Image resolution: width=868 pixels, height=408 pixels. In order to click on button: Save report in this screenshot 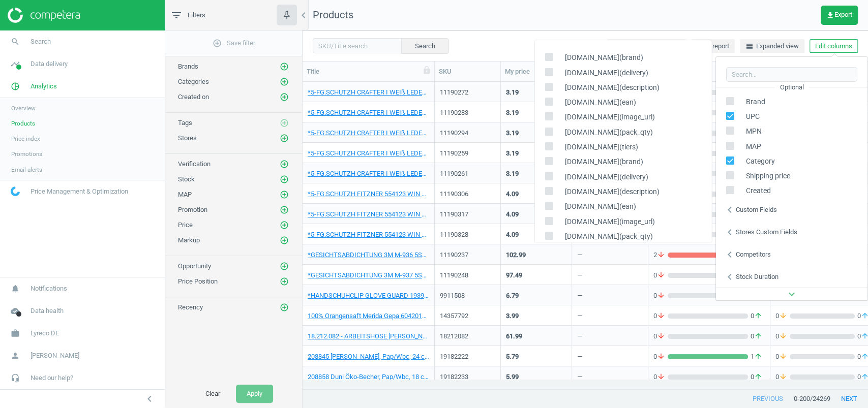, I will do `click(713, 46)`.